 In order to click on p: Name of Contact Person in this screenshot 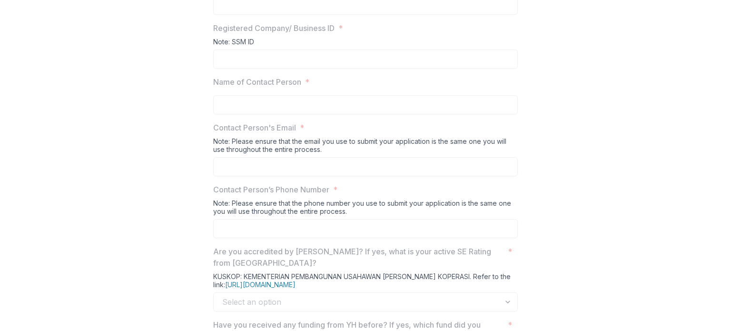, I will do `click(257, 82)`.